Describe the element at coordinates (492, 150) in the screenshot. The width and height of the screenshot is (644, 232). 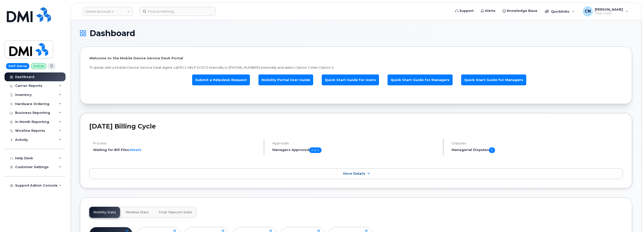
I see `span: 0` at that location.